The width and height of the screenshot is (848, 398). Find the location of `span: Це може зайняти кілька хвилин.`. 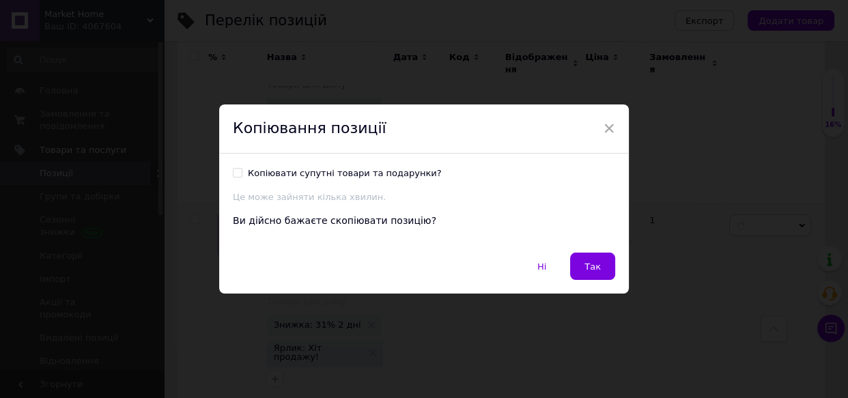

span: Це може зайняти кілька хвилин. is located at coordinates (309, 197).